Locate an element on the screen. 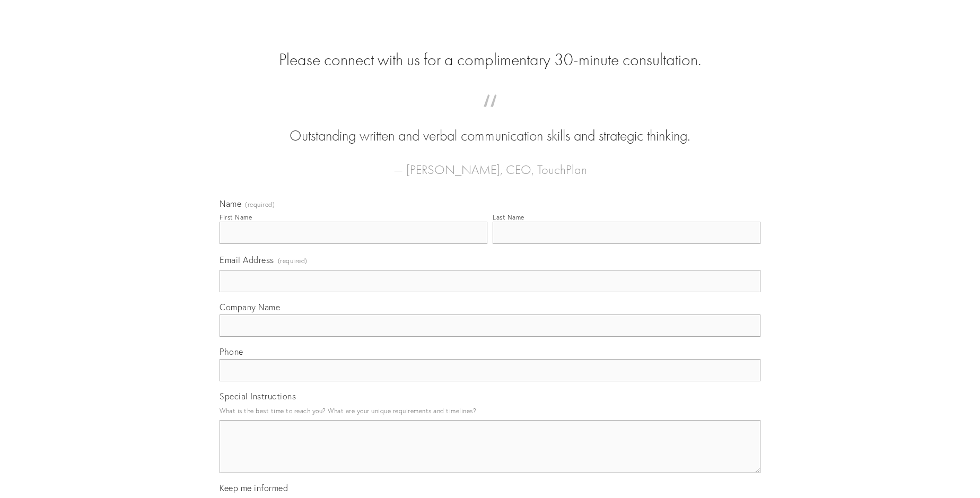 This screenshot has height=498, width=980. h2: Please connect with us for a complimentary 30-minute consultation. is located at coordinates (490, 60).